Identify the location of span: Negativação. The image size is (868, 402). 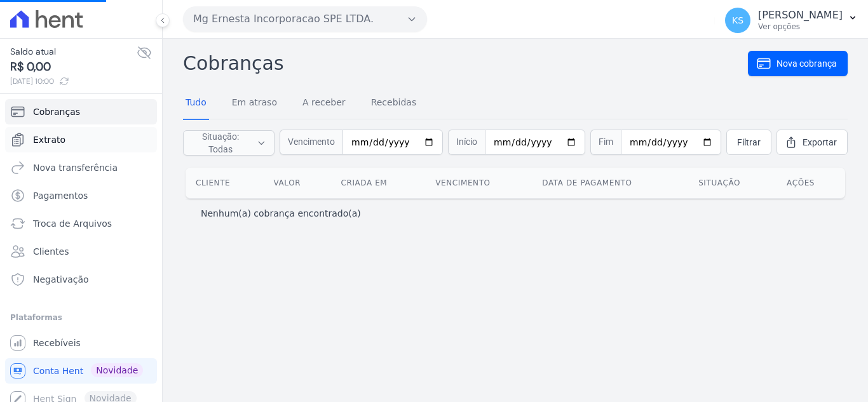
(61, 279).